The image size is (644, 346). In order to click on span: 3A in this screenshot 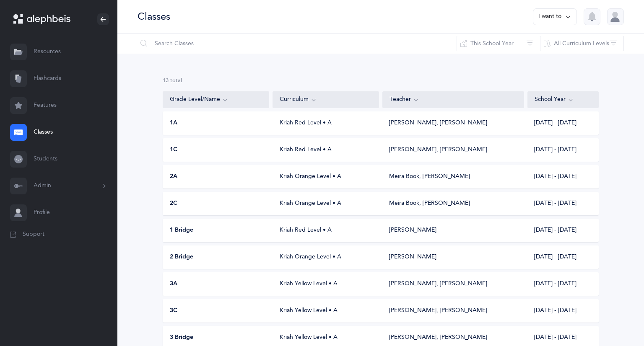, I will do `click(173, 284)`.